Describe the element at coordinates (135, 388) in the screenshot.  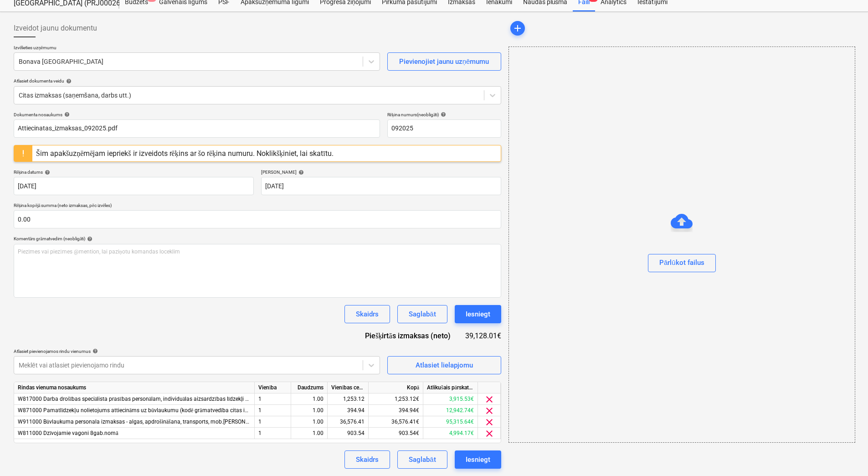
I see `div: Rindas vienuma nosaukums` at that location.